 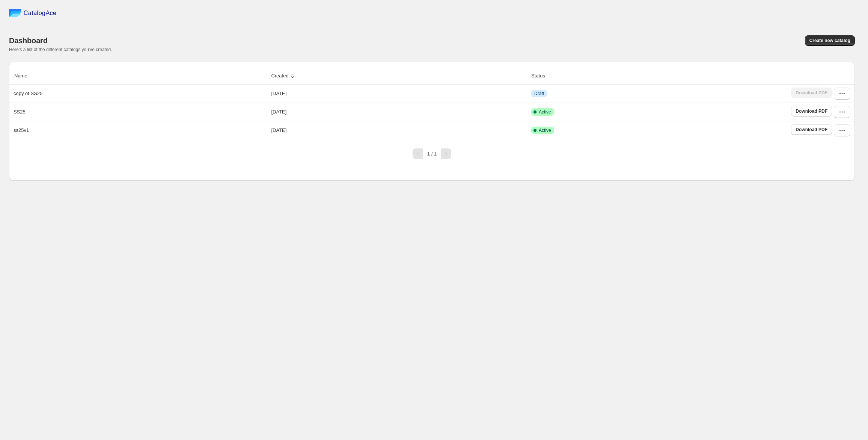 What do you see at coordinates (40, 13) in the screenshot?
I see `span: CatalogAce` at bounding box center [40, 13].